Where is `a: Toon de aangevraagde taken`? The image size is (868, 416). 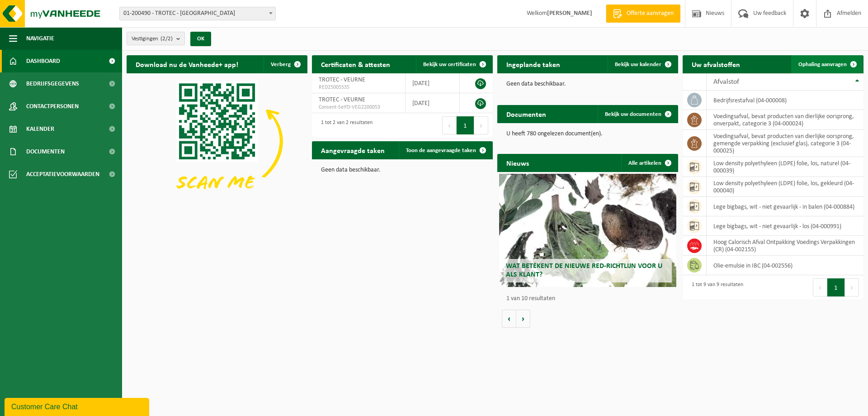
a: Toon de aangevraagde taken is located at coordinates (445, 151).